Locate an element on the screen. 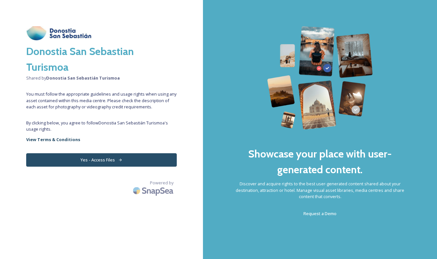 The image size is (437, 259). h2: Donostia San Sebastian Turismoa is located at coordinates (101, 59).